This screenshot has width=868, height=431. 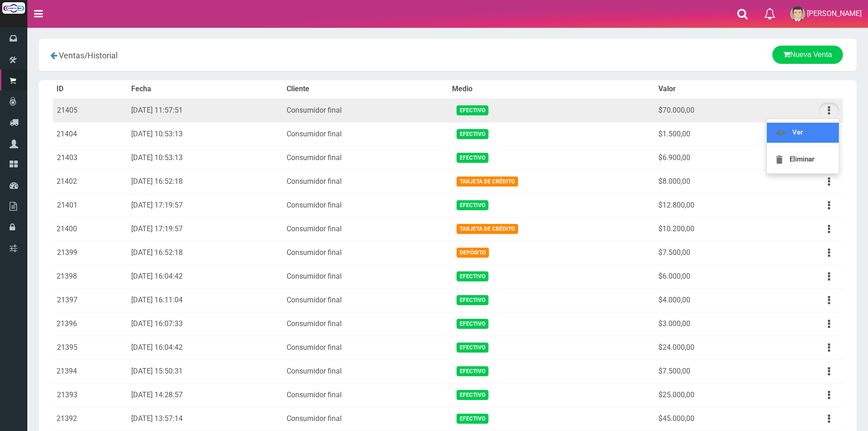 I want to click on th: Cliente, so click(x=365, y=90).